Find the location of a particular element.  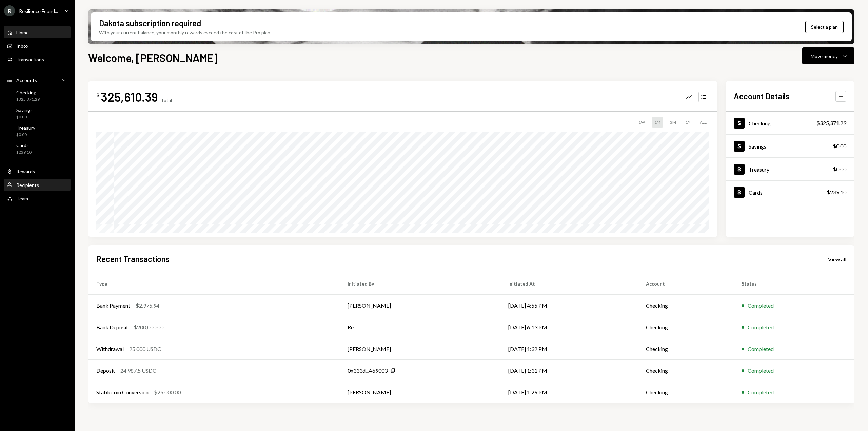

div: 1Y is located at coordinates (687, 122).